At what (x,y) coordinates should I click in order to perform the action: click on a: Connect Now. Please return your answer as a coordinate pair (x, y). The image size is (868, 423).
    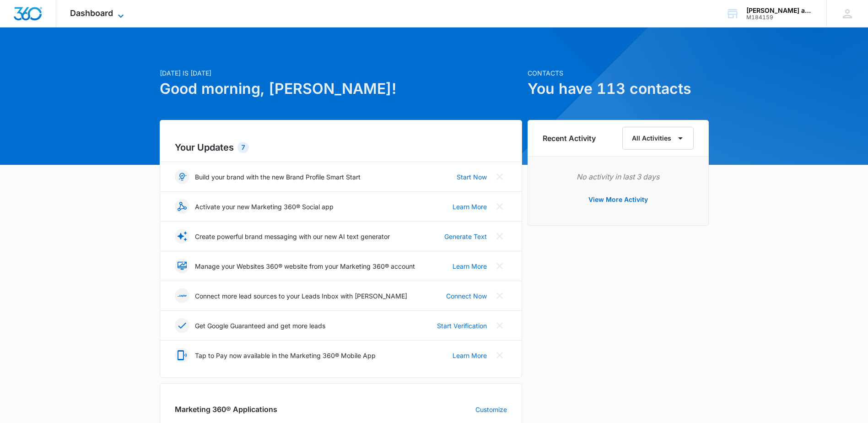
    Looking at the image, I should click on (466, 295).